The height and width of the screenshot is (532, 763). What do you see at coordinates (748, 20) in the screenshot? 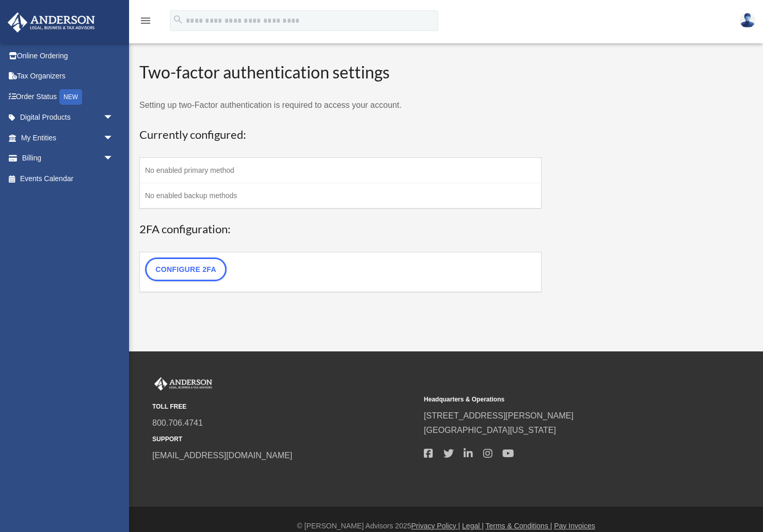
I see `img: User Pic` at bounding box center [748, 20].